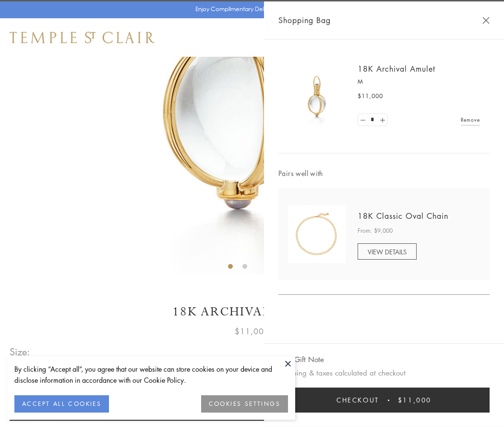  Describe the element at coordinates (363, 119) in the screenshot. I see `a: Set quantity to 0` at that location.